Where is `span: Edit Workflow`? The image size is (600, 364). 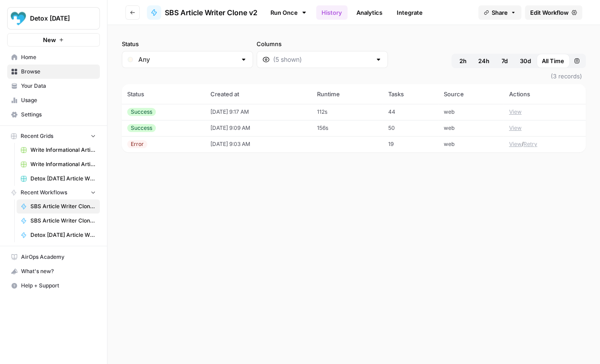 span: Edit Workflow is located at coordinates (549, 12).